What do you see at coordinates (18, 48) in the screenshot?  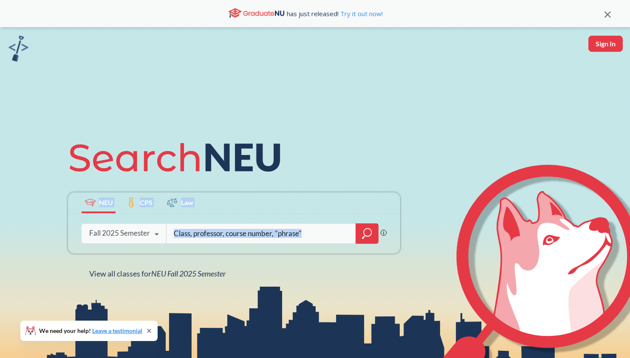 I see `img: sandbox logo` at bounding box center [18, 48].